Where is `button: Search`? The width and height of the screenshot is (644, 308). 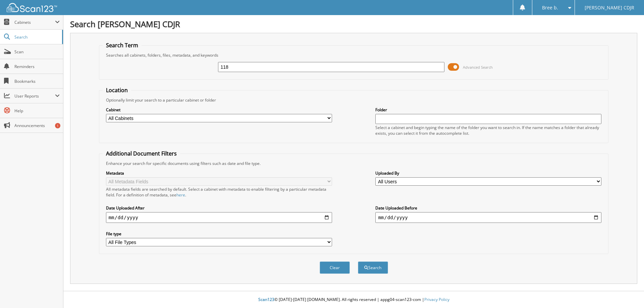
button: Search is located at coordinates (373, 268).